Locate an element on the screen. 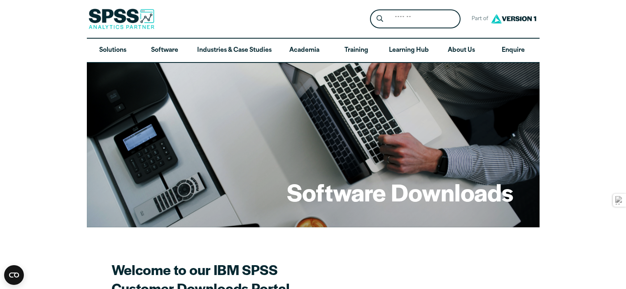 The height and width of the screenshot is (289, 626). a: About Us is located at coordinates (461, 51).